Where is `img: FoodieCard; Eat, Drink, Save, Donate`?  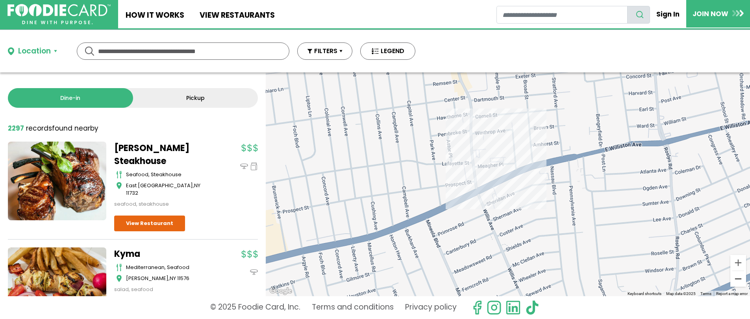
img: FoodieCard; Eat, Drink, Save, Donate is located at coordinates (59, 14).